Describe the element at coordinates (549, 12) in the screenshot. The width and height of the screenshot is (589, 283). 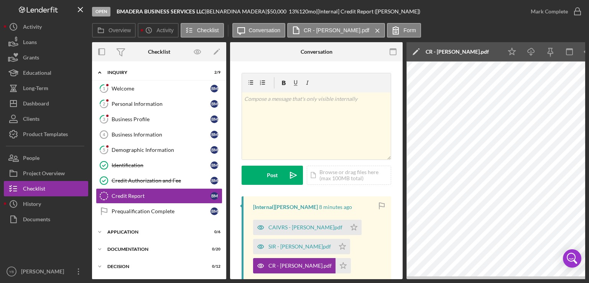
I see `div: Mark Complete` at that location.